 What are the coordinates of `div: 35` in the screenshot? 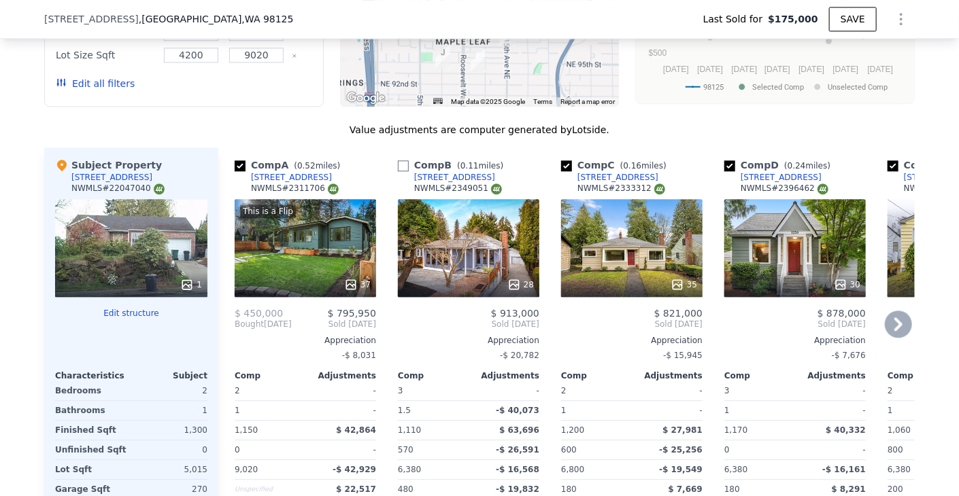 It's located at (683, 285).